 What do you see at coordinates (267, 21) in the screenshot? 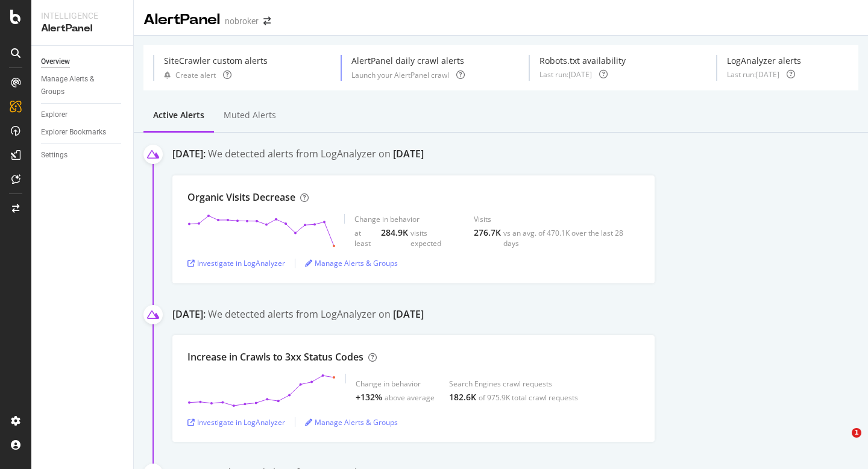
I see `div: arrow-right-arrow-left` at bounding box center [267, 21].